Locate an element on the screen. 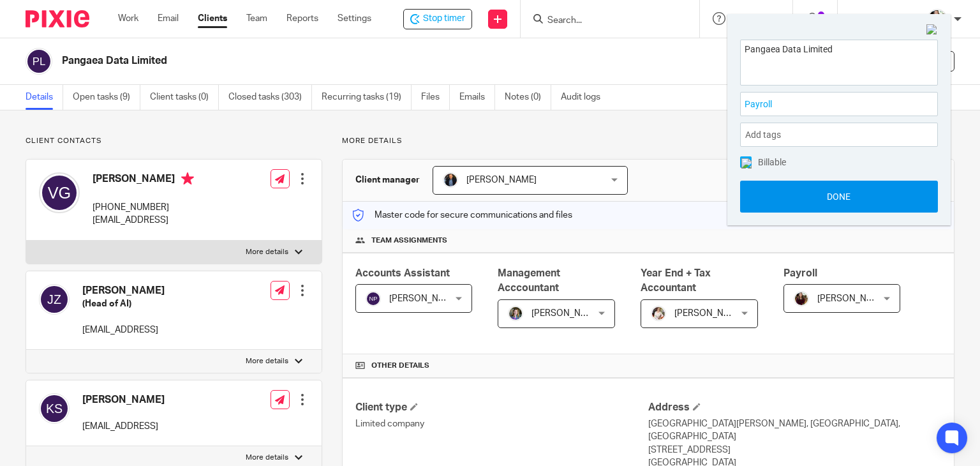  img: checked.png is located at coordinates (747, 163).